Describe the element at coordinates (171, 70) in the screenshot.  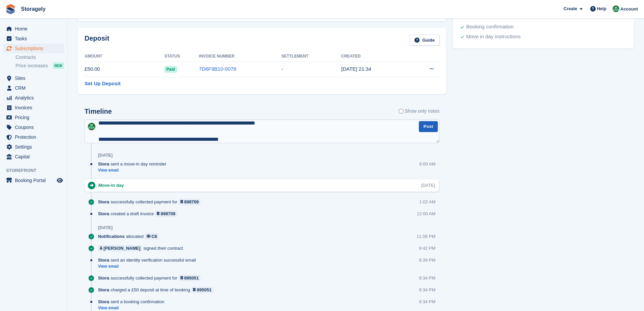
I see `span: Paid` at that location.